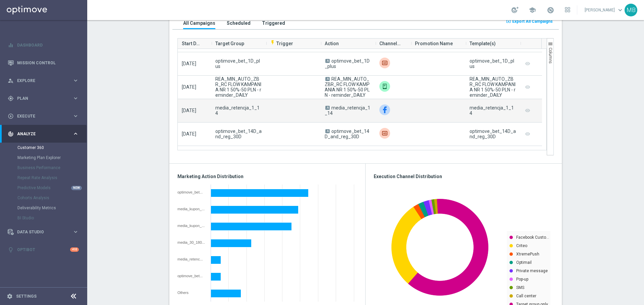 The height and width of the screenshot is (305, 644). Describe the element at coordinates (533, 237) in the screenshot. I see `text: Facebook Custo…` at that location.